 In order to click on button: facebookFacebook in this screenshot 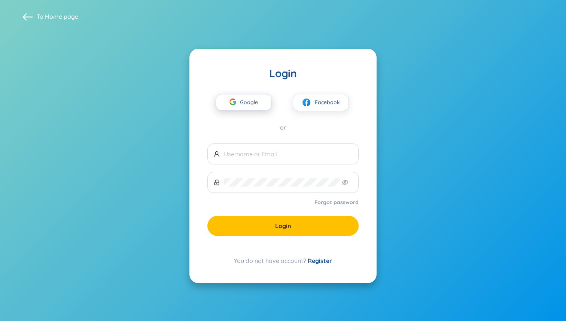, I will do `click(321, 102)`.